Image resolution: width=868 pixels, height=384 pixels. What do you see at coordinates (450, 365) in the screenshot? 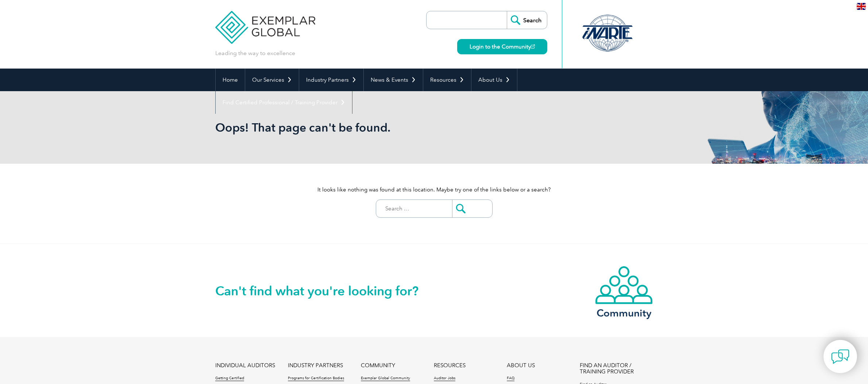
I see `a: RESOURCES` at bounding box center [450, 365].